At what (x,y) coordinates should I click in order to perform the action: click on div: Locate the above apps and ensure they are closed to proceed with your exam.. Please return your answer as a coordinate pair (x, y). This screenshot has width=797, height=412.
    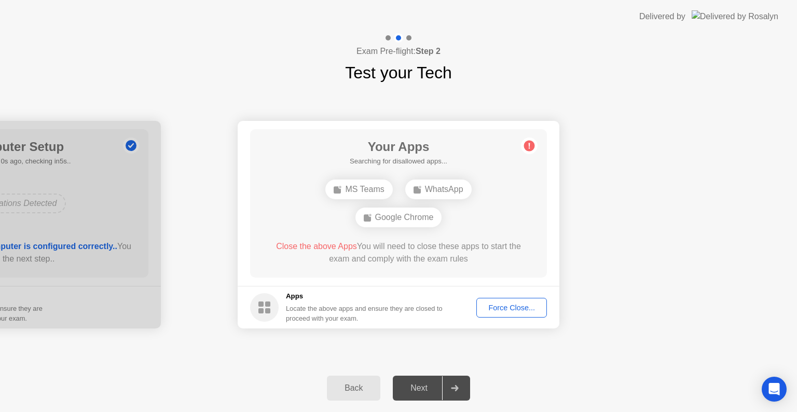
    Looking at the image, I should click on (364, 313).